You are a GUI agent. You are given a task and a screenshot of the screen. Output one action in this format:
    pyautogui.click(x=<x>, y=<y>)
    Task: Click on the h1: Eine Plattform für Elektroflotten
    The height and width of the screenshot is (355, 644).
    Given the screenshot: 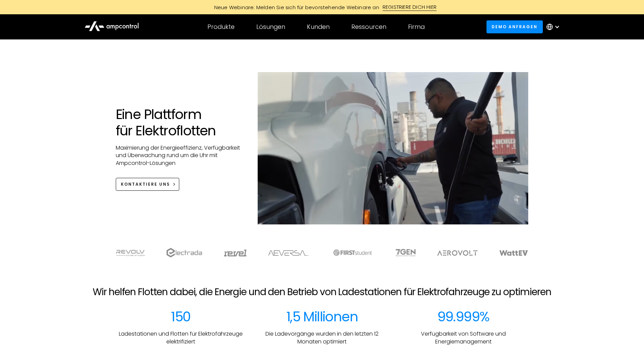 What is the action you would take?
    pyautogui.click(x=180, y=123)
    